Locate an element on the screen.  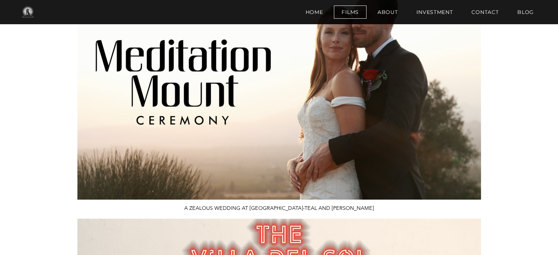
a: Contact is located at coordinates (485, 12).